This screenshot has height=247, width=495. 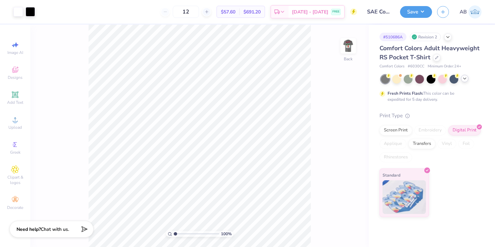 What do you see at coordinates (396, 130) in the screenshot?
I see `div: Screen Print` at bounding box center [396, 130].